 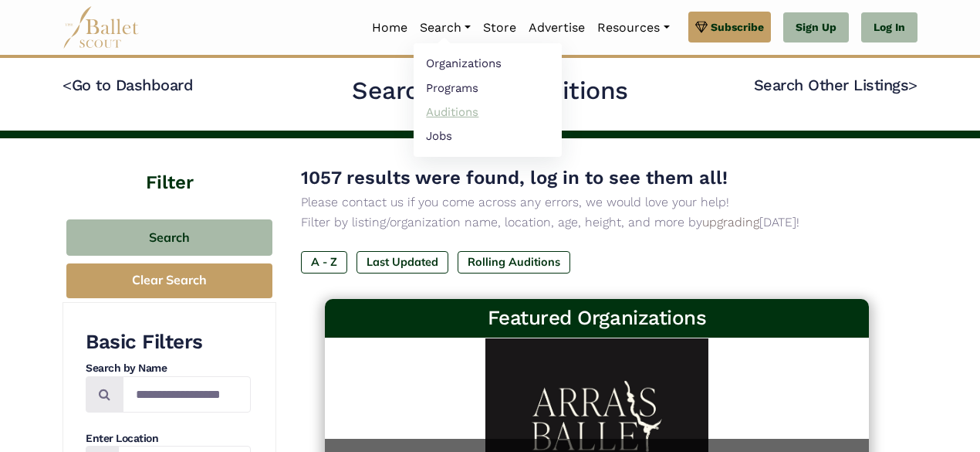 What do you see at coordinates (633, 27) in the screenshot?
I see `a: Resources` at bounding box center [633, 27].